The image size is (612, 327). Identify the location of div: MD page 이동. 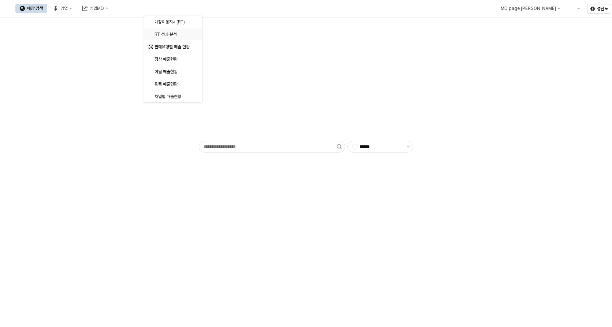
(527, 8).